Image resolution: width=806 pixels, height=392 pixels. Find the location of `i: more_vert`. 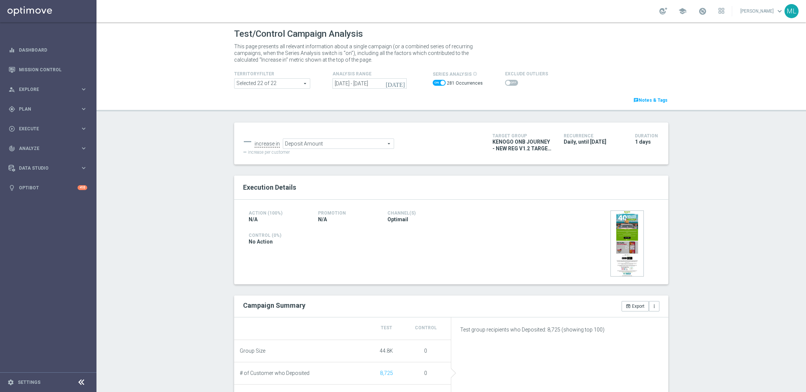

i: more_vert is located at coordinates (654, 306).